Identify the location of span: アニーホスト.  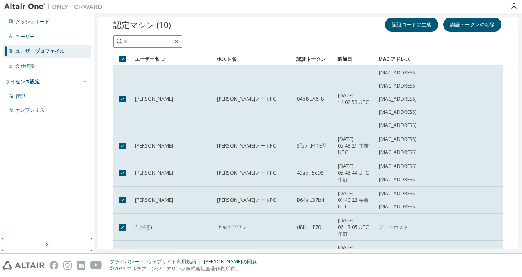
(394, 227).